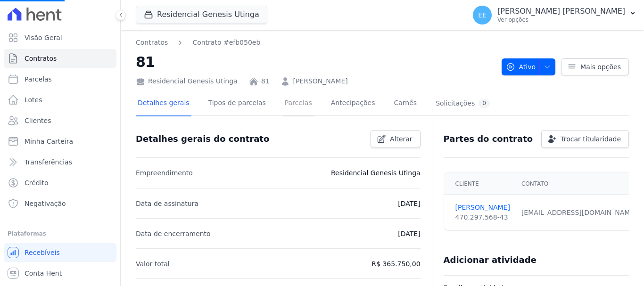 Image resolution: width=644 pixels, height=286 pixels. I want to click on p: Data de assinatura, so click(167, 204).